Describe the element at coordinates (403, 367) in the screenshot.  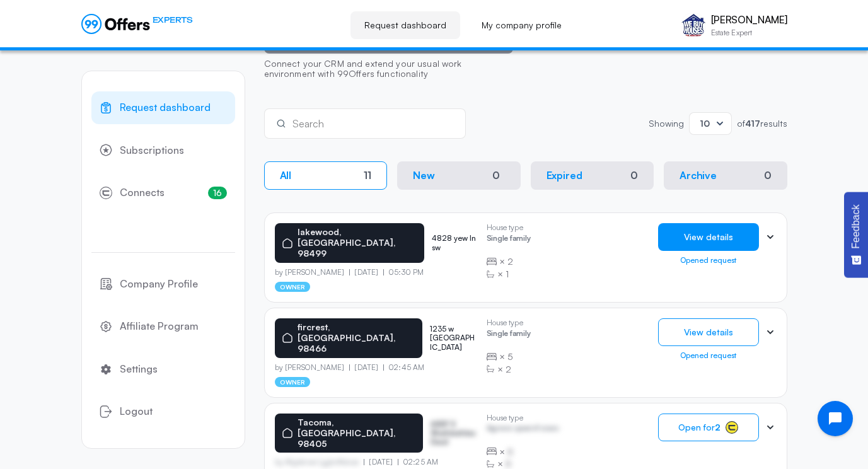
I see `p: 02:45 AM` at that location.